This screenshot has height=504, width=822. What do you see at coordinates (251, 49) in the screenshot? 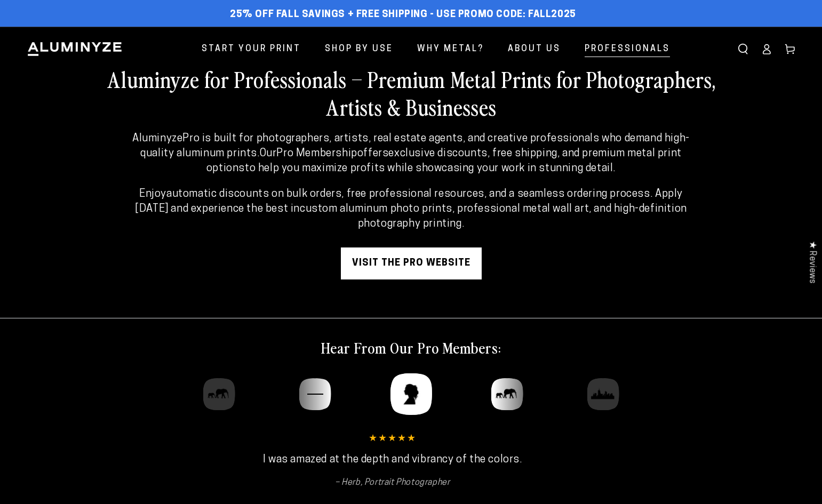
I see `a: Start Your Print` at bounding box center [251, 49].